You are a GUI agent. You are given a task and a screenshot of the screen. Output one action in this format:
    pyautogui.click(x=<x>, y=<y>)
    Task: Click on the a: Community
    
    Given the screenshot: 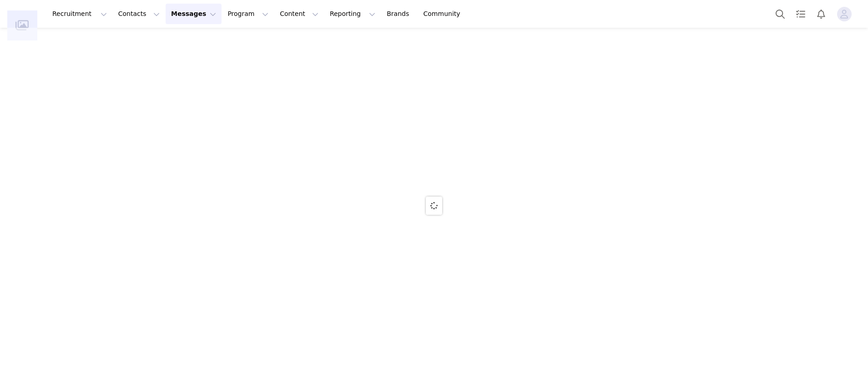 What is the action you would take?
    pyautogui.click(x=444, y=13)
    